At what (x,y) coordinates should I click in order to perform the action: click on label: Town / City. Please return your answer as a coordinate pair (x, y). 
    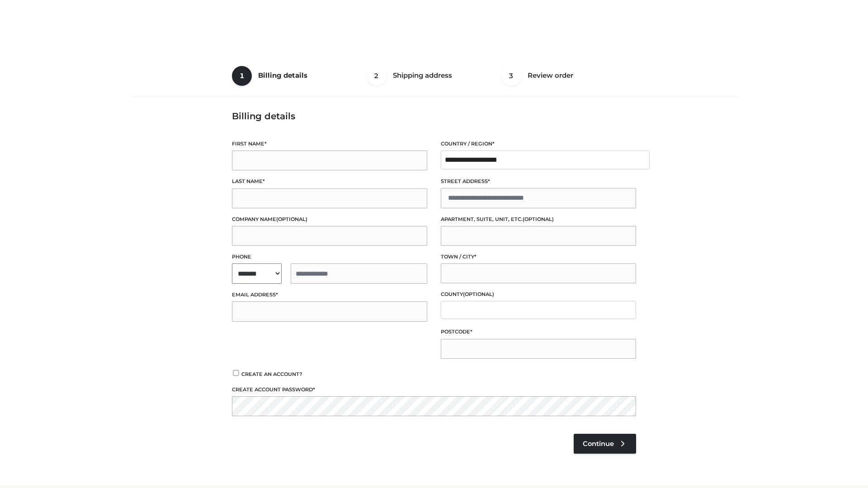
    Looking at the image, I should click on (538, 257).